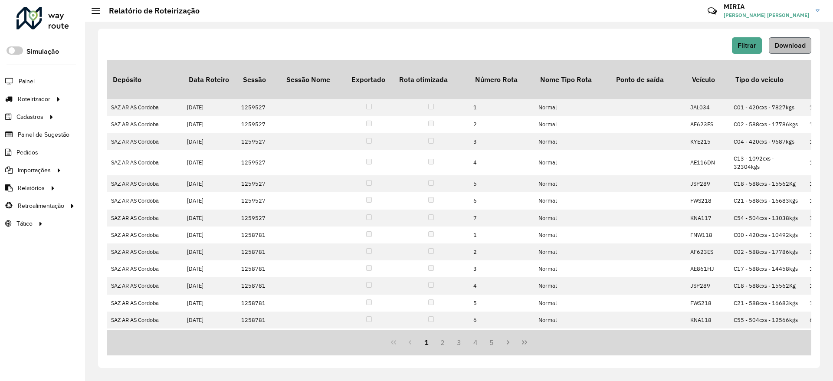  I want to click on label: Simulação, so click(43, 52).